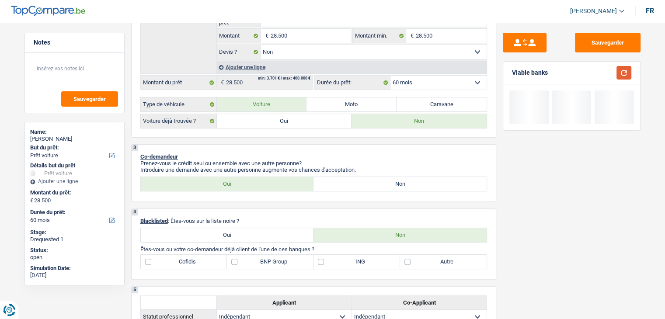 Image resolution: width=665 pixels, height=319 pixels. Describe the element at coordinates (74, 240) in the screenshot. I see `div: Drequested 1` at that location.